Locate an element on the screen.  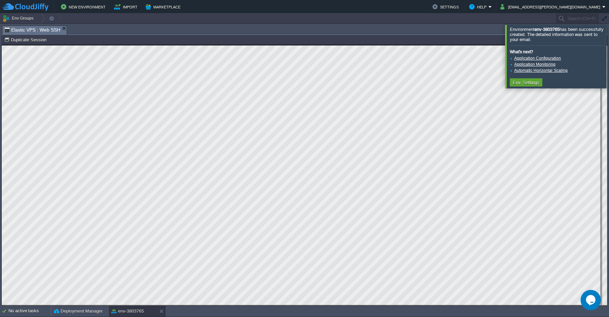
a: Application Configuration is located at coordinates (538, 58).